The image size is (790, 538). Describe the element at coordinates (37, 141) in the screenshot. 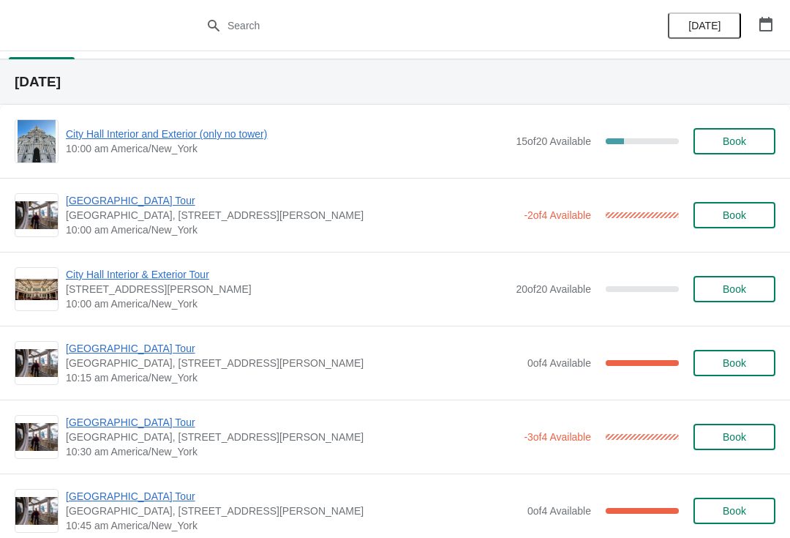

I see `img: City Hall Interior and Exterior (only no tower) | | 10:00 am America/New_York` at that location.